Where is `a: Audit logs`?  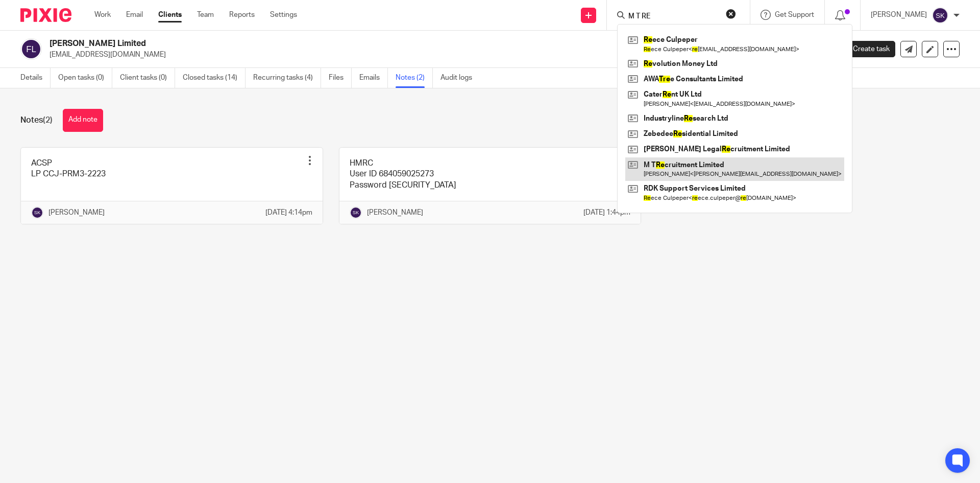
a: Audit logs is located at coordinates (460, 78).